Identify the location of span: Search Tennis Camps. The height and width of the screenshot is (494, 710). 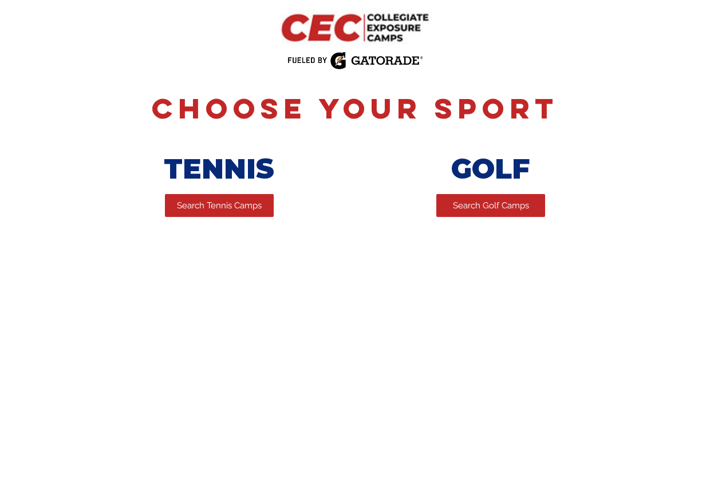
(219, 206).